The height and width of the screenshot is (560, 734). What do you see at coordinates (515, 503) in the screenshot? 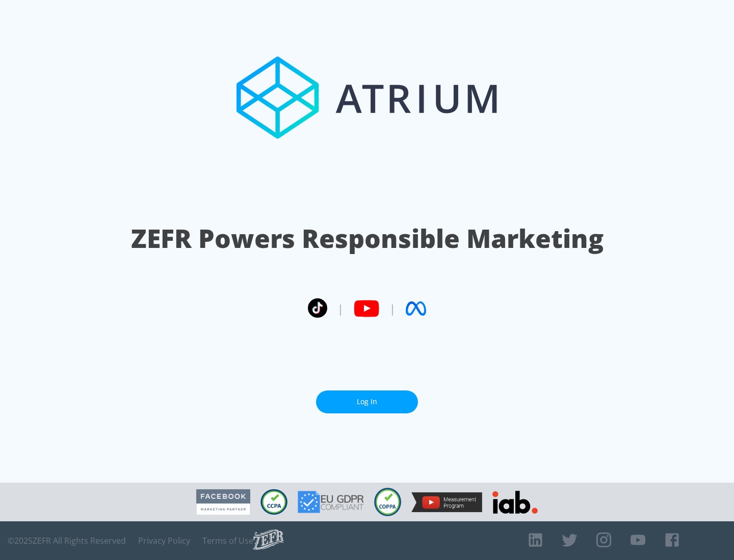
I see `img: IAB` at bounding box center [515, 503].